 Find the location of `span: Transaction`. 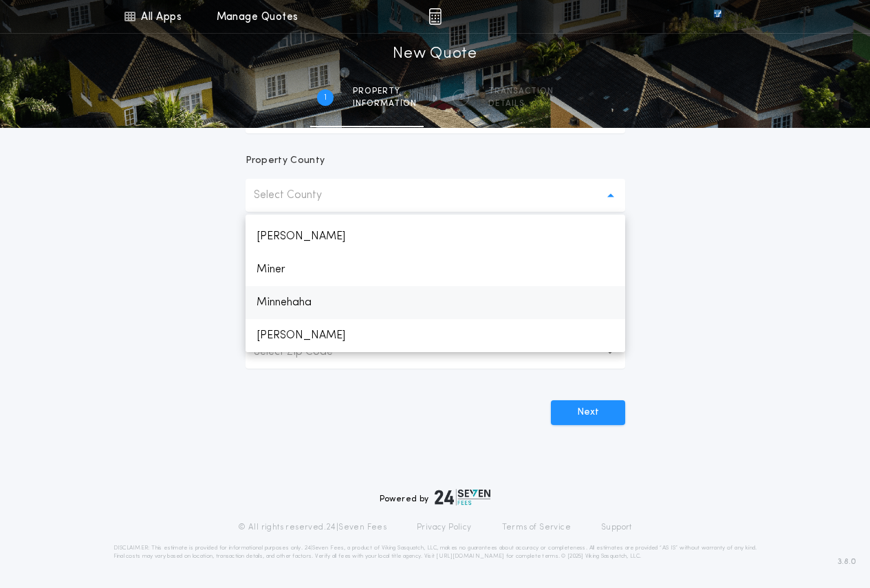

span: Transaction is located at coordinates (521, 92).